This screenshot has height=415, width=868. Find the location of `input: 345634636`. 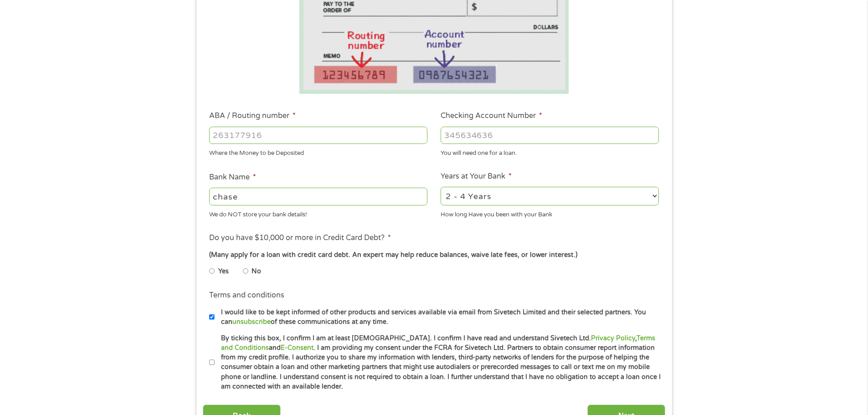

input: 345634636 is located at coordinates (550, 135).